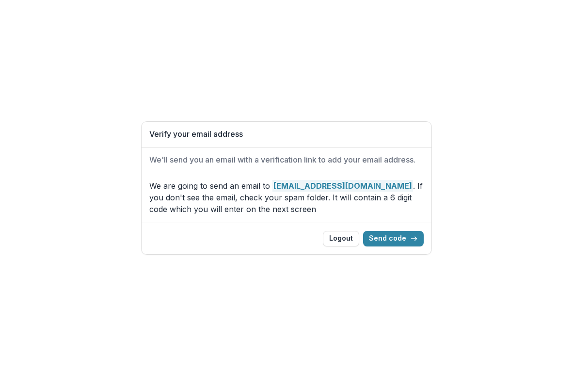 The width and height of the screenshot is (573, 376). What do you see at coordinates (286, 134) in the screenshot?
I see `h1: Verify your email address` at bounding box center [286, 134].